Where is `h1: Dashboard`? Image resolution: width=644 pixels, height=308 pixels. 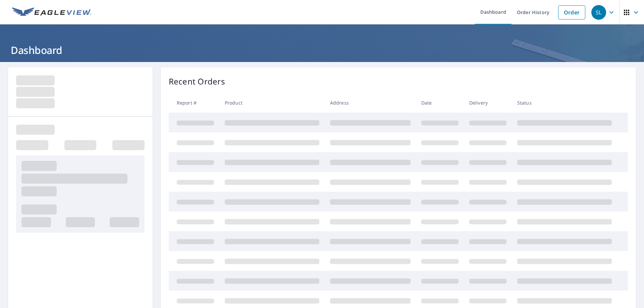
h1: Dashboard is located at coordinates (322, 50).